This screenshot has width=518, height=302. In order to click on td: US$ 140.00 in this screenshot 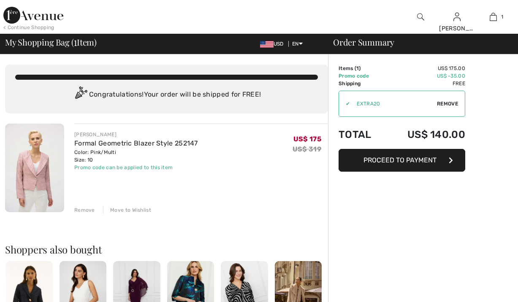, I will do `click(425, 135)`.